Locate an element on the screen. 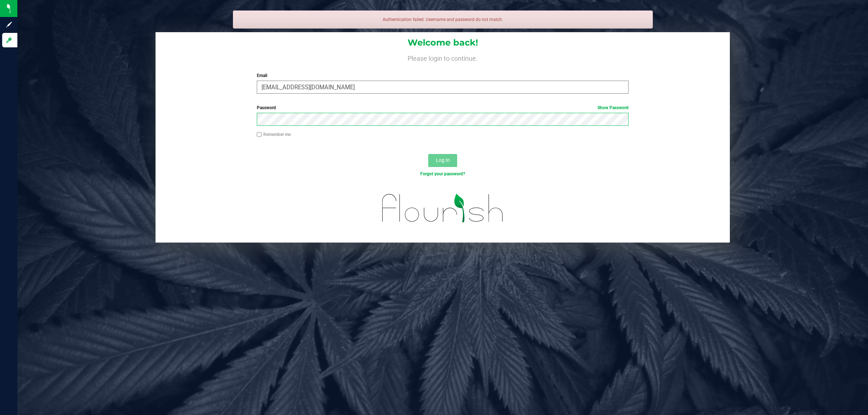  inline-svg: Log in is located at coordinates (9, 40).